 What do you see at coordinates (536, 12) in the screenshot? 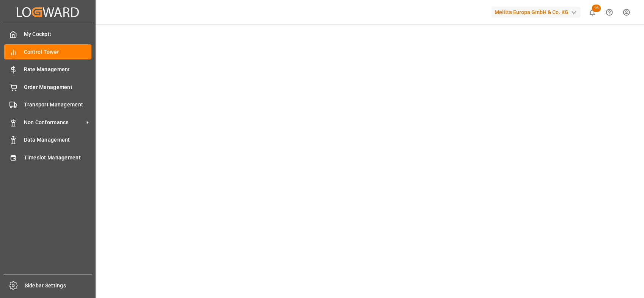
I see `div: Melitta Europa GmbH & Co. KG` at bounding box center [536, 12].